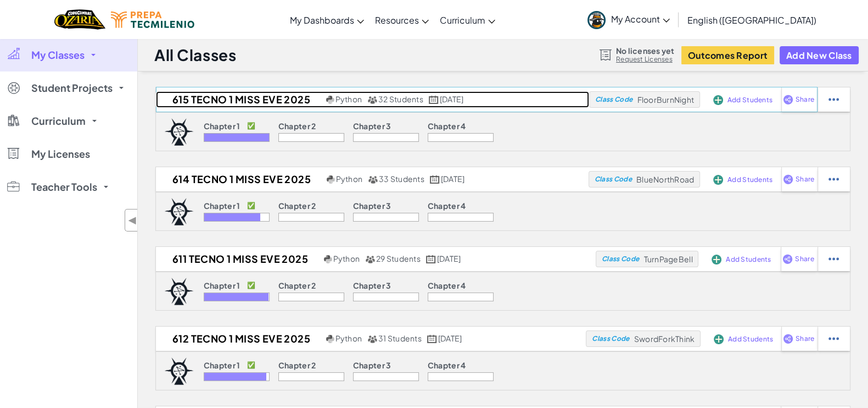  Describe the element at coordinates (327, 20) in the screenshot. I see `a: My Dashboards` at that location.